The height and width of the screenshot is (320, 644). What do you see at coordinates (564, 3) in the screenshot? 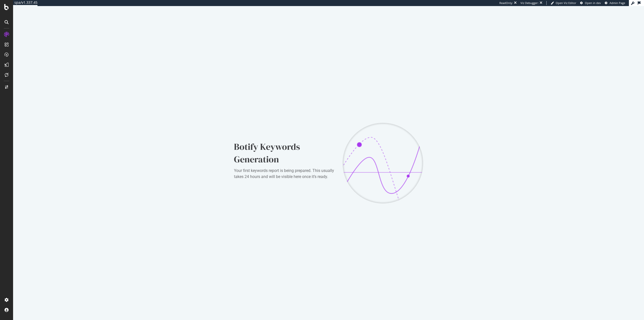
I see `a: Open Viz Editor` at bounding box center [564, 3].